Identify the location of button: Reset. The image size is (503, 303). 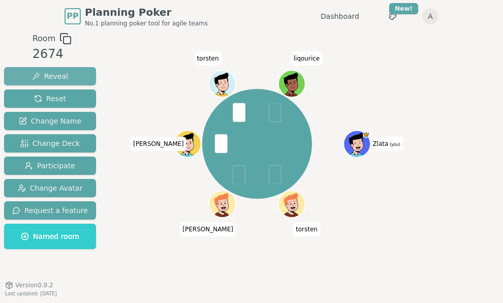
(50, 99).